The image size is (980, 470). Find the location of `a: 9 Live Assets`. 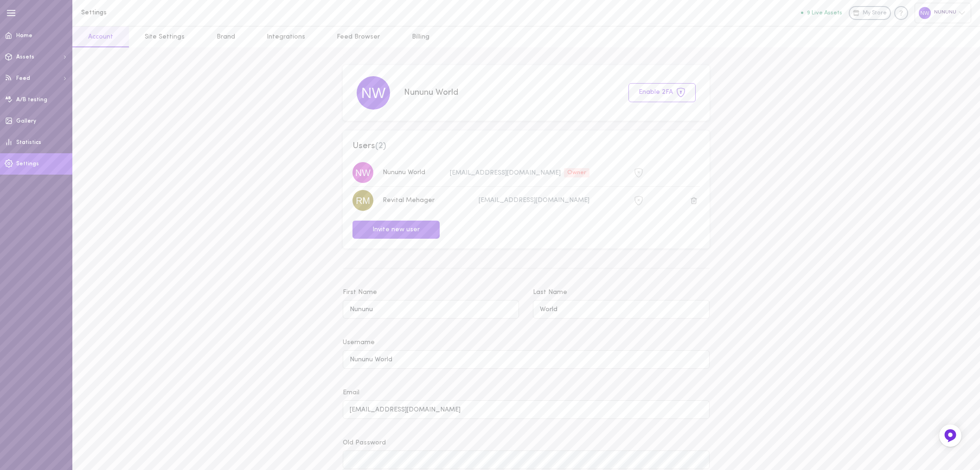

a: 9 Live Assets is located at coordinates (825, 13).